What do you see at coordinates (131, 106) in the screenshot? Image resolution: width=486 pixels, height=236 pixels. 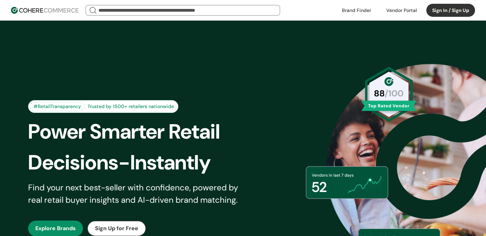 I see `div: Trusted by 1500+ retailers nationwide` at bounding box center [131, 106].